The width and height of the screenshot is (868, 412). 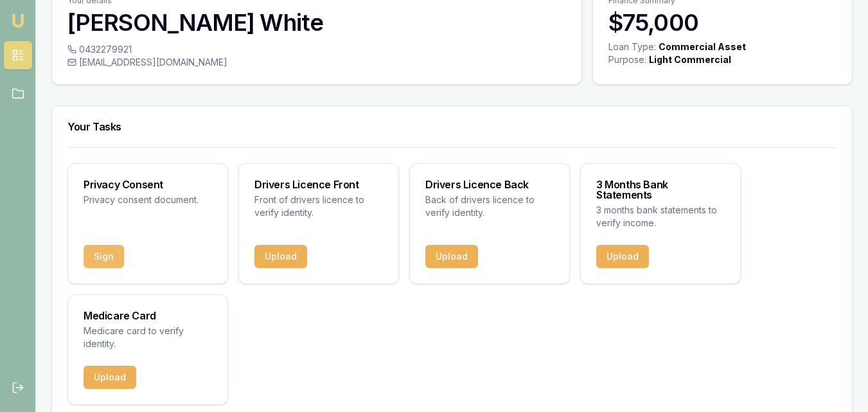 What do you see at coordinates (148, 315) in the screenshot?
I see `h3: Medicare Card` at bounding box center [148, 315].